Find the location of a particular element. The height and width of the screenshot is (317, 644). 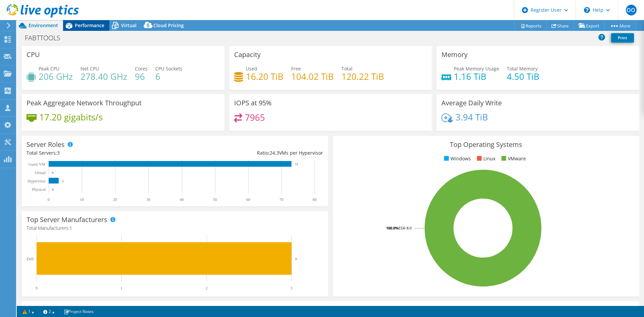

span: Peak CPU is located at coordinates (49, 68).